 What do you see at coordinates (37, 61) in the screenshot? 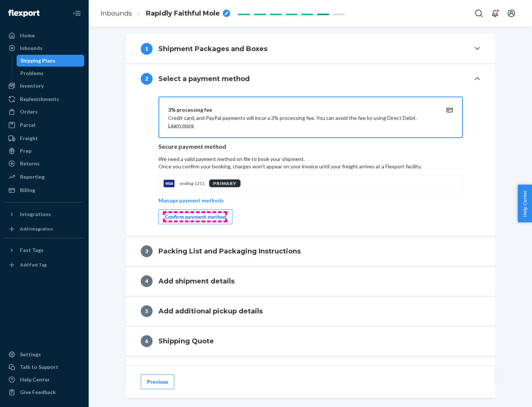
I see `div: Shipping Plans` at bounding box center [37, 61].